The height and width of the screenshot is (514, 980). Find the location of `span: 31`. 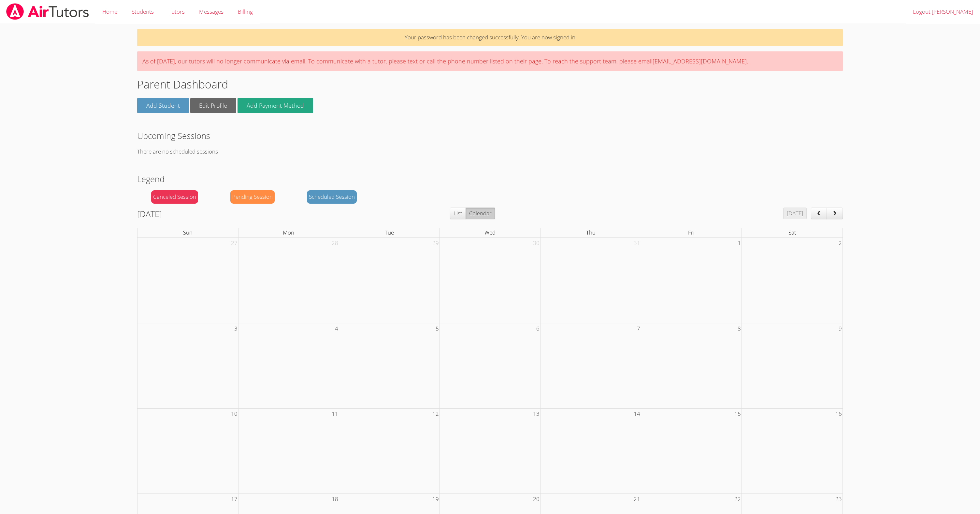

span: 31 is located at coordinates (637, 243).